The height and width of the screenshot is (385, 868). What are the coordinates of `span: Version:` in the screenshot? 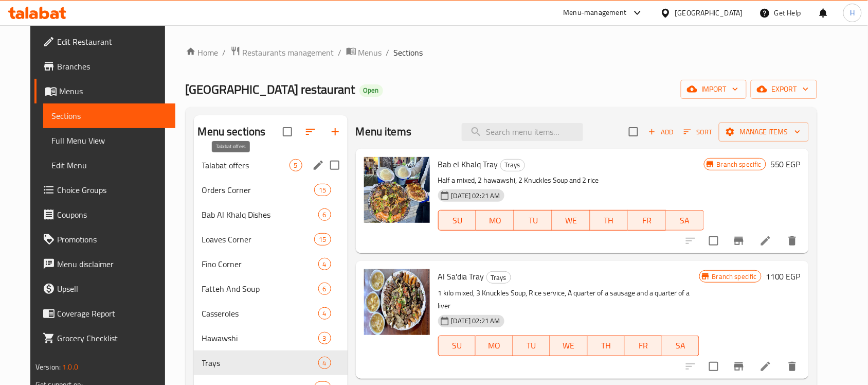 It's located at (47, 367).